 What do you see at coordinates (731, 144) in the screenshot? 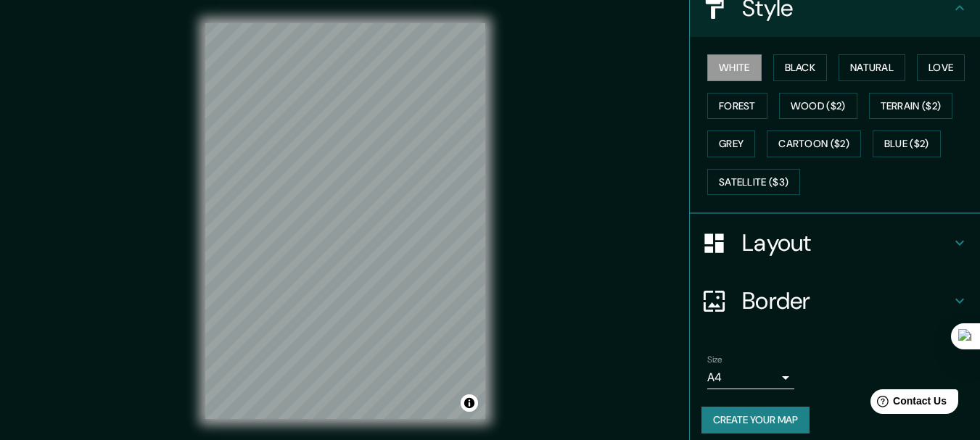
I see `button: Grey` at bounding box center [731, 144].